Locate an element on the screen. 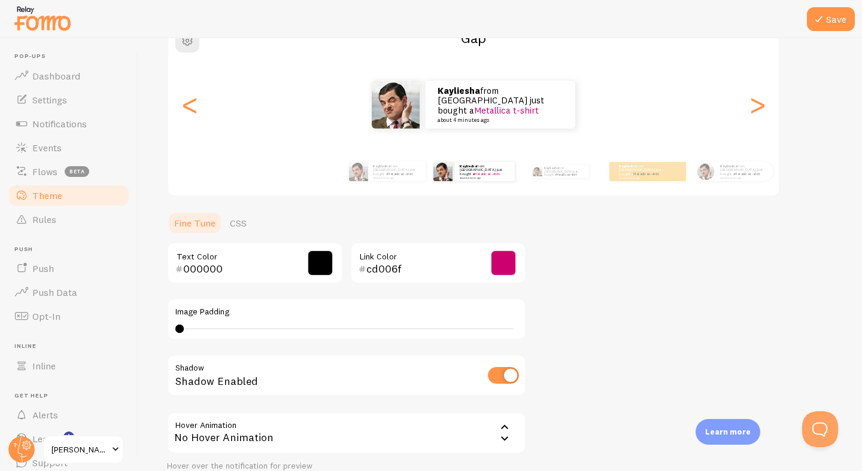 The height and width of the screenshot is (471, 862). a: Fine Tune is located at coordinates (194, 223).